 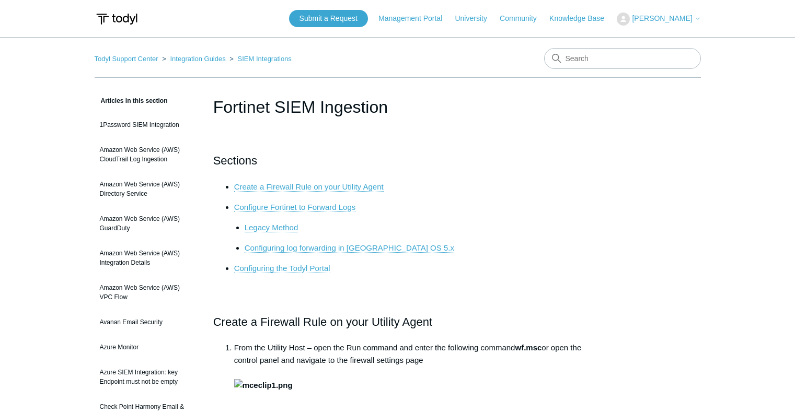 What do you see at coordinates (622, 59) in the screenshot?
I see `input: Search` at bounding box center [622, 59].